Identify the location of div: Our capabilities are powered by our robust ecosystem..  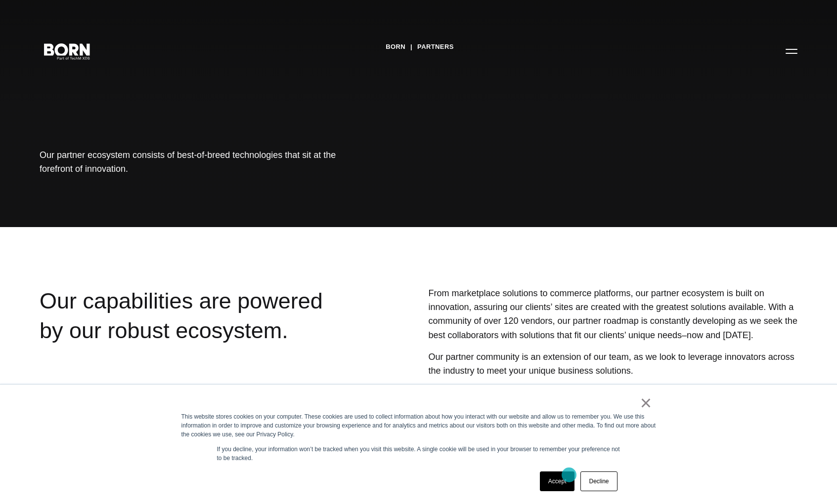
(192, 334).